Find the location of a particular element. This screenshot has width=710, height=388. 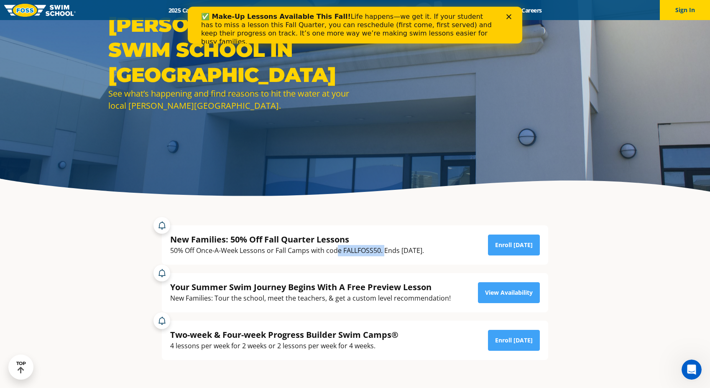

div: New Families: Tour the school, meet the teachers, & get a custom level recommendation! is located at coordinates (310, 298).